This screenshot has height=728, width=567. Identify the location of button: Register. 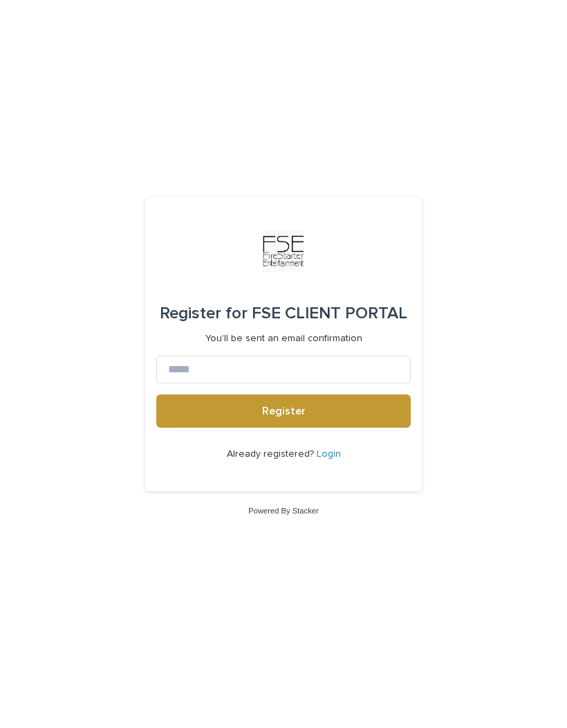
(283, 411).